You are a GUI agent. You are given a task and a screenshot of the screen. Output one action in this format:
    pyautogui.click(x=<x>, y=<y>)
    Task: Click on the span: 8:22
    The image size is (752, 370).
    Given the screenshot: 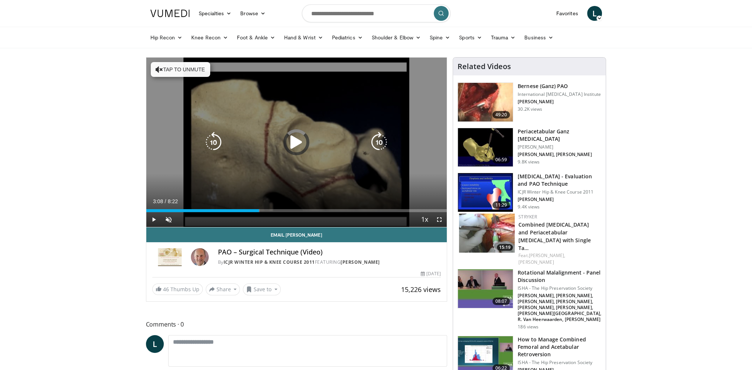 What is the action you would take?
    pyautogui.click(x=173, y=201)
    